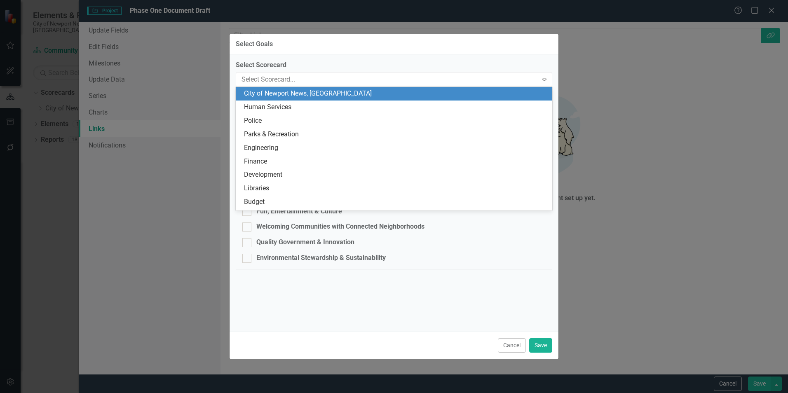 This screenshot has height=393, width=788. What do you see at coordinates (394, 65) in the screenshot?
I see `label: Select Scorecard` at bounding box center [394, 65].